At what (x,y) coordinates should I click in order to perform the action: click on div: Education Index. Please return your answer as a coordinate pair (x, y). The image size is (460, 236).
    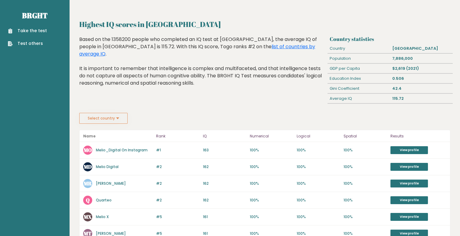
    Looking at the image, I should click on (359, 78).